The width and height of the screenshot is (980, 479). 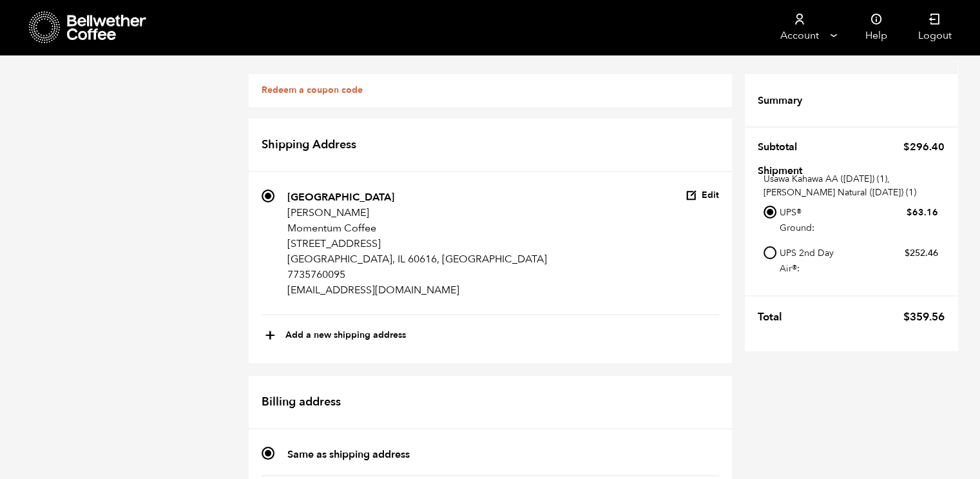 What do you see at coordinates (774, 317) in the screenshot?
I see `th: Total` at bounding box center [774, 317].